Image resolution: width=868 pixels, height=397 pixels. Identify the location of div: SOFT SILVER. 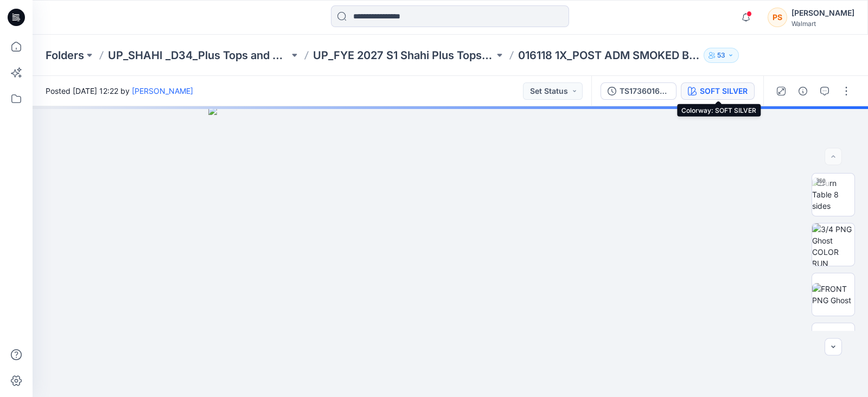
(724, 91).